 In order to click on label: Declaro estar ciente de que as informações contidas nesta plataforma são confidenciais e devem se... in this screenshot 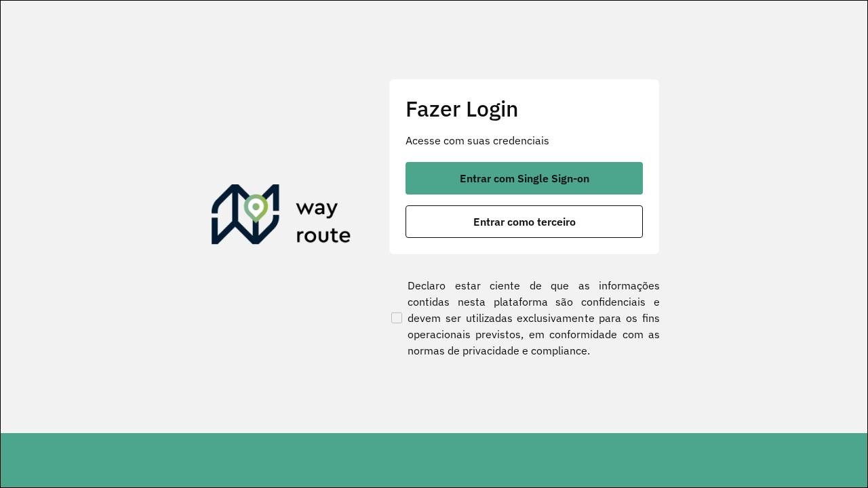, I will do `click(524, 318)`.